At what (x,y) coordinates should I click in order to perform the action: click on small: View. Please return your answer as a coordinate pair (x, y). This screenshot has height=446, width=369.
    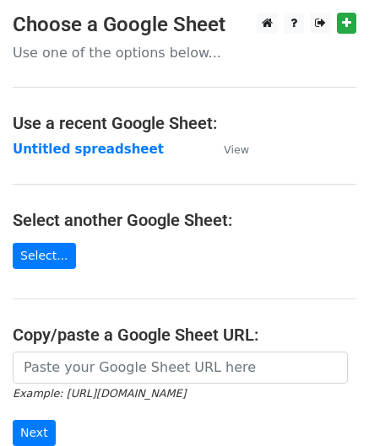
    Looking at the image, I should click on (236, 149).